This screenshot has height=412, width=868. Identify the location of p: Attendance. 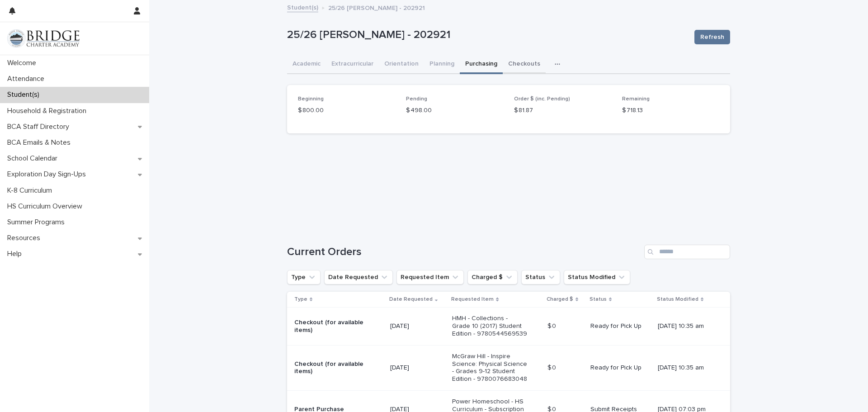
(28, 78).